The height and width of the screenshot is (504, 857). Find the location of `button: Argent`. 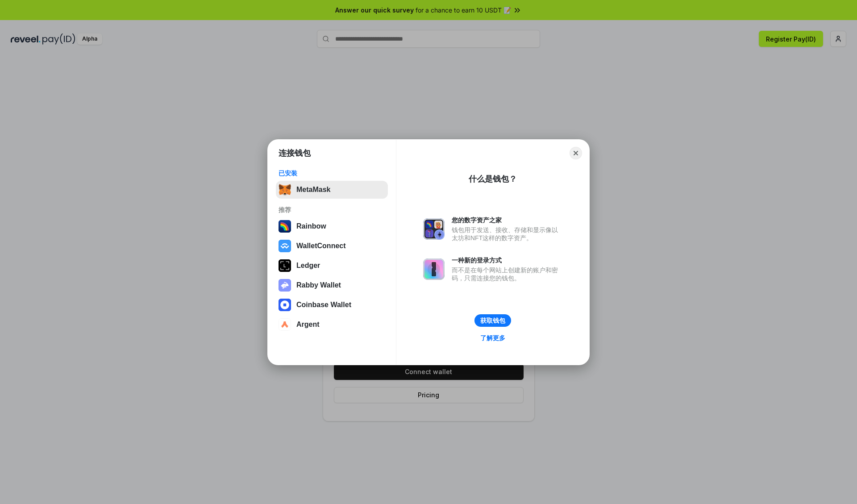

button: Argent is located at coordinates (332, 325).